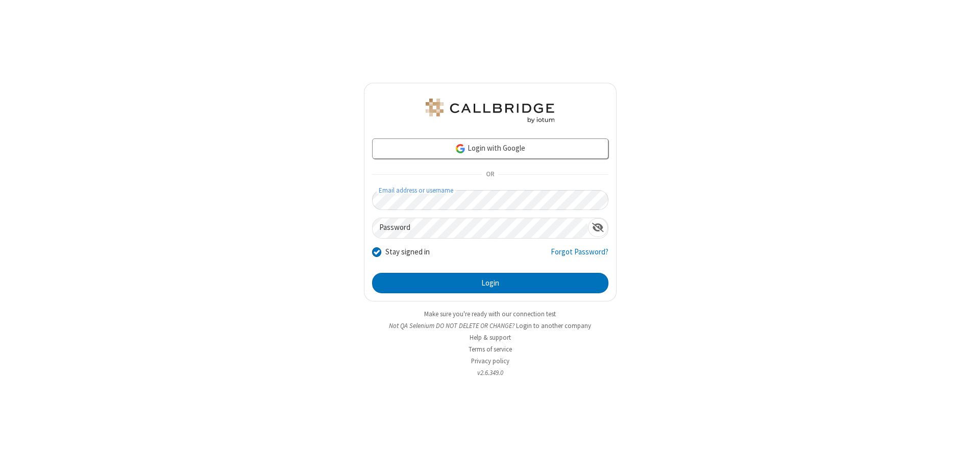 The height and width of the screenshot is (468, 980). What do you see at coordinates (554, 326) in the screenshot?
I see `button: Login to another company` at bounding box center [554, 326].